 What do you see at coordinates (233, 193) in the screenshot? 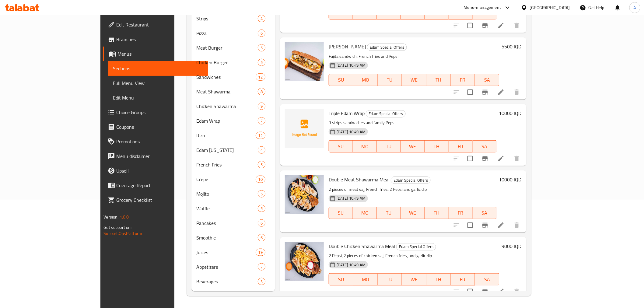
I see `div: Mojito5` at bounding box center [233, 193].